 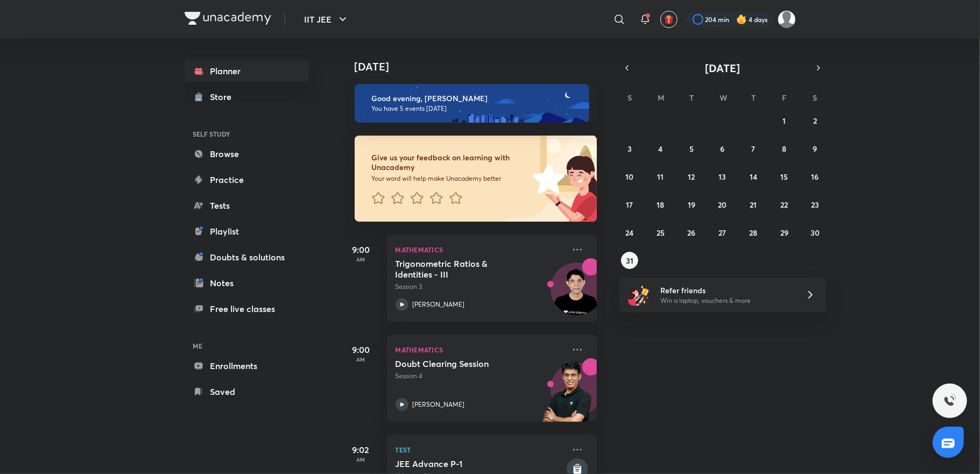 What do you see at coordinates (630, 204) in the screenshot?
I see `abbr: August 17, 2025` at bounding box center [630, 204].